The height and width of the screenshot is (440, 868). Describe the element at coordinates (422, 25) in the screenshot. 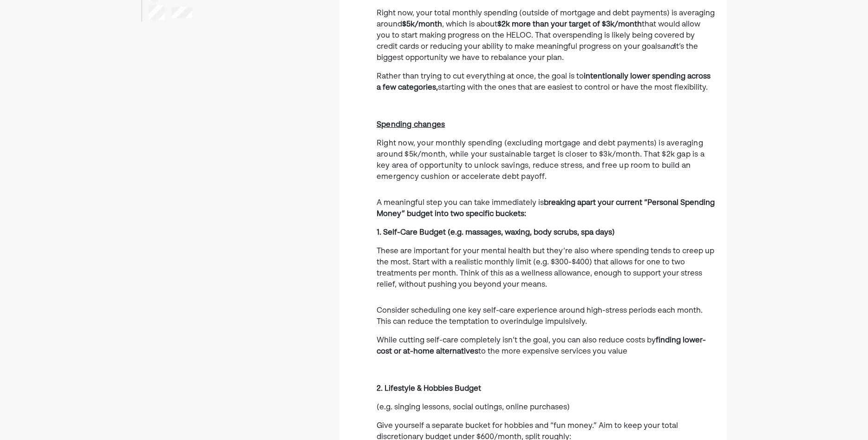

I see `strong: $5k/month` at that location.